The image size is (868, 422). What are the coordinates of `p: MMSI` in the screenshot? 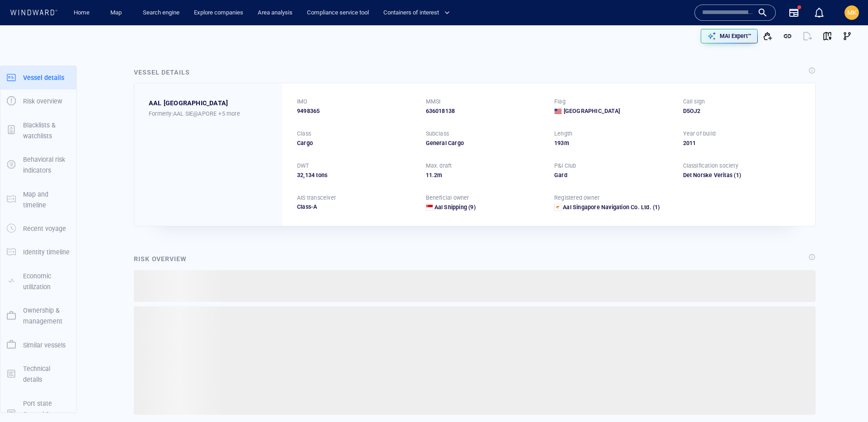 It's located at (433, 102).